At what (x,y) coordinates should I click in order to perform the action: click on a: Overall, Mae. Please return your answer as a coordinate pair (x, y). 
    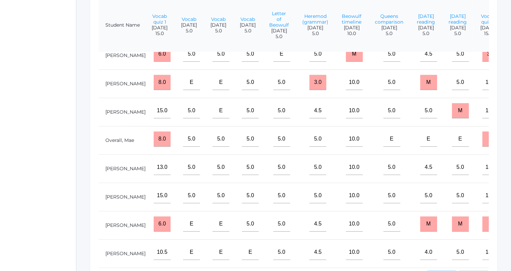
    Looking at the image, I should click on (119, 140).